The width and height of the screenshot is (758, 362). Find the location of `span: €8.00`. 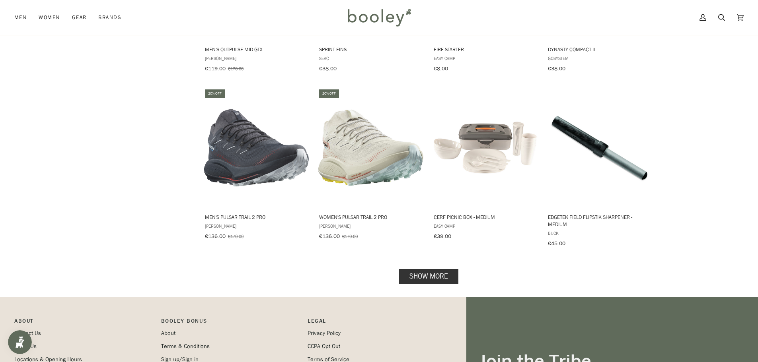

span: €8.00 is located at coordinates (440, 68).